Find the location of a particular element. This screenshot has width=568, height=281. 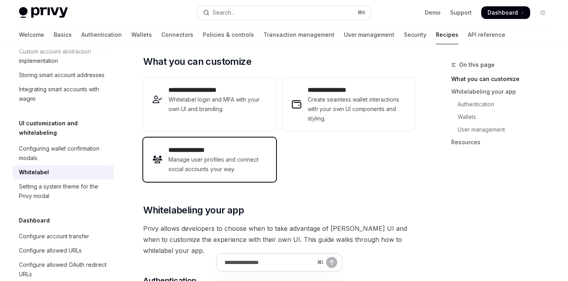

a: Setting a system theme for the Privy modal is located at coordinates (63, 191).